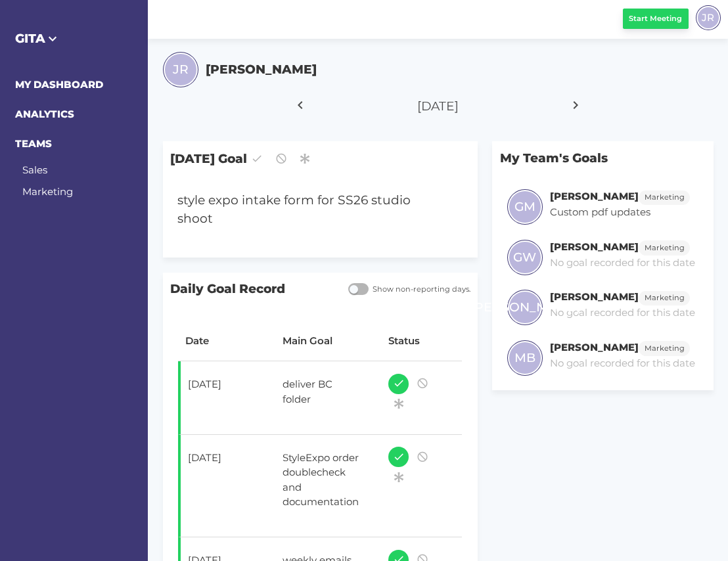 The image size is (728, 561). Describe the element at coordinates (321, 480) in the screenshot. I see `div: StyleExpo order doublecheck and documentation` at that location.